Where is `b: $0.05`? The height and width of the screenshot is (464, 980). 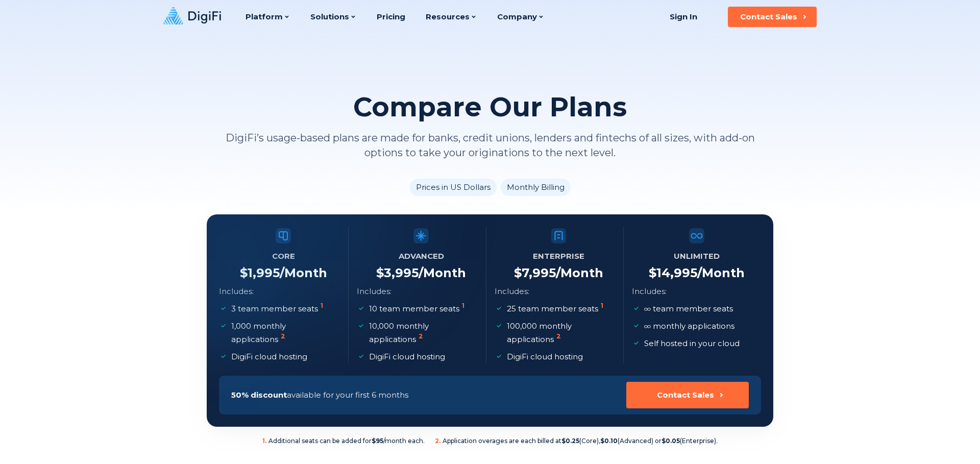
b: $0.05 is located at coordinates (671, 441).